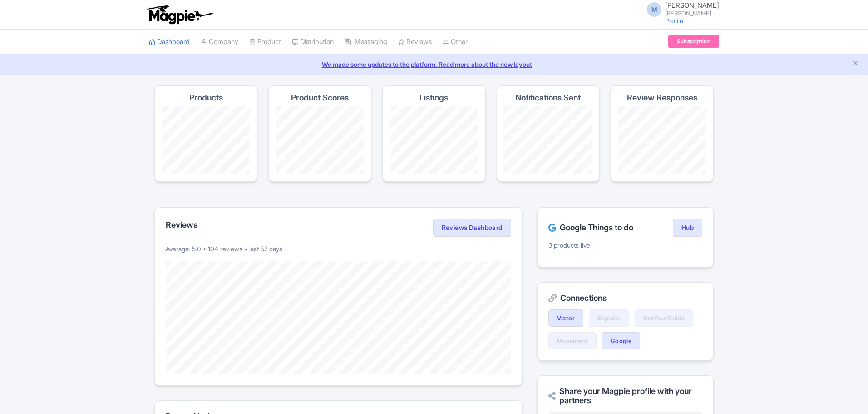 The width and height of the screenshot is (868, 414). What do you see at coordinates (565, 318) in the screenshot?
I see `a: Viator` at bounding box center [565, 318].